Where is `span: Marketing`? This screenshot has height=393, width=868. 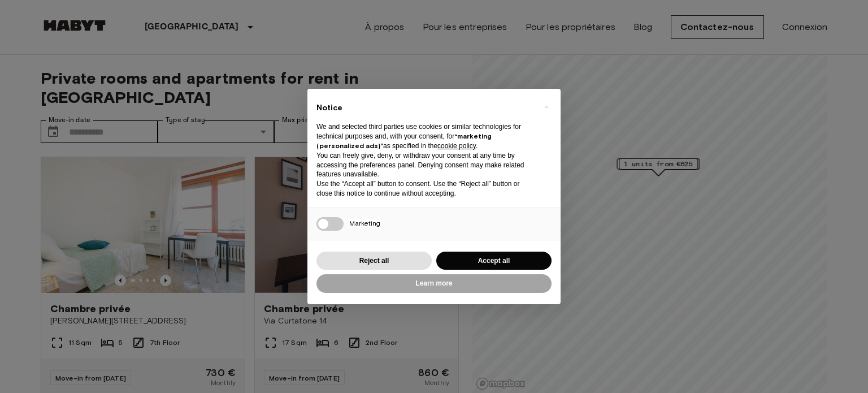
span: Marketing is located at coordinates (364, 223).